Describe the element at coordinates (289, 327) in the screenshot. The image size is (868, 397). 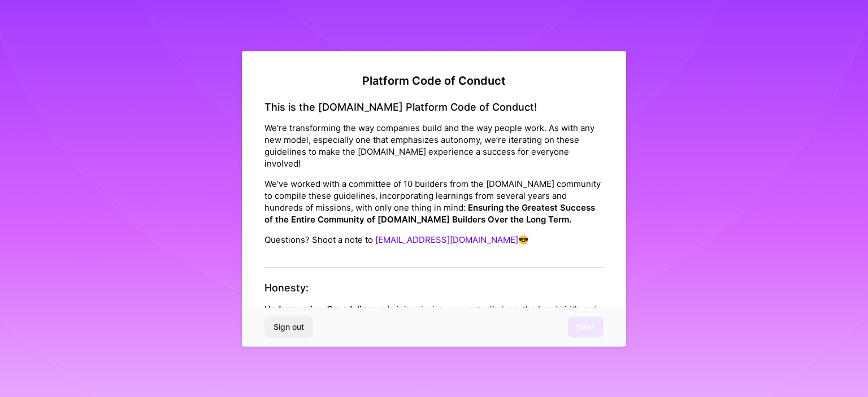
I see `button: Sign out` at that location.